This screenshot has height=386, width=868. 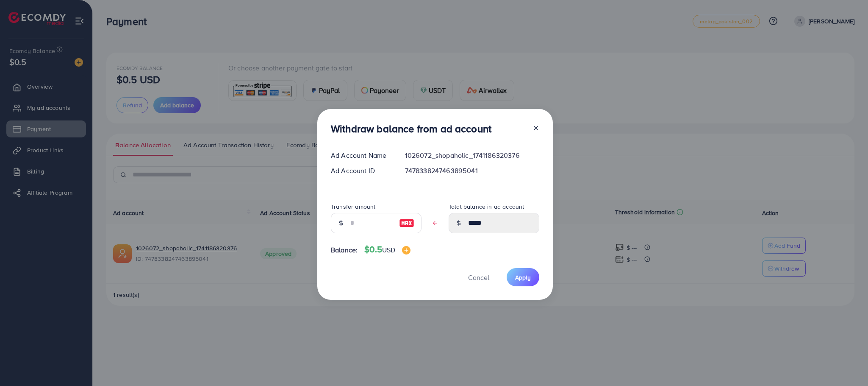 What do you see at coordinates (472, 155) in the screenshot?
I see `div: 1026072_shopaholic_1741186320376` at bounding box center [472, 155].